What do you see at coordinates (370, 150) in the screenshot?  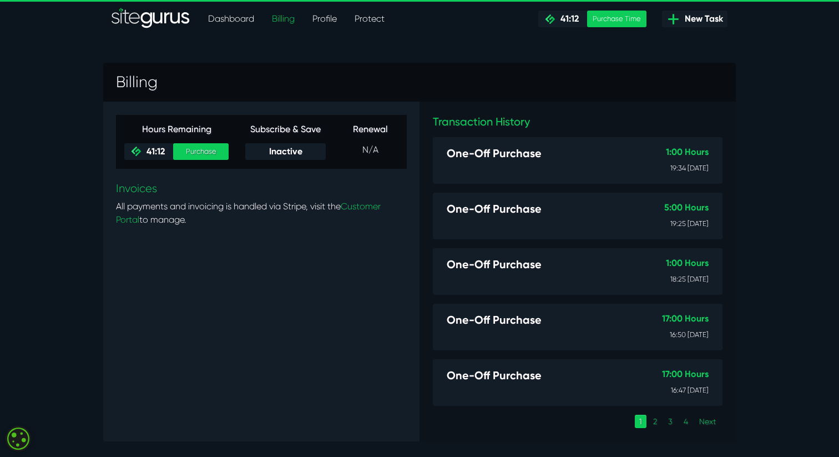 I see `p: N/A` at bounding box center [370, 150].